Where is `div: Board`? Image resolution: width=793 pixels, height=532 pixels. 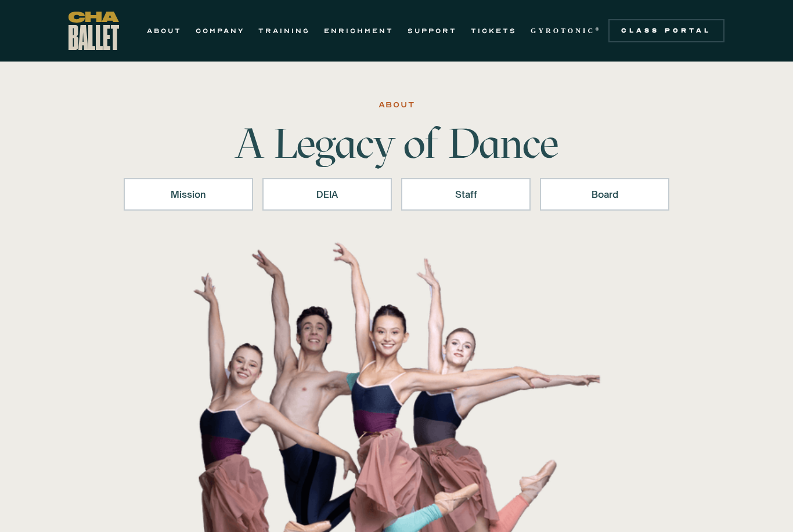
div: Board is located at coordinates (604, 194).